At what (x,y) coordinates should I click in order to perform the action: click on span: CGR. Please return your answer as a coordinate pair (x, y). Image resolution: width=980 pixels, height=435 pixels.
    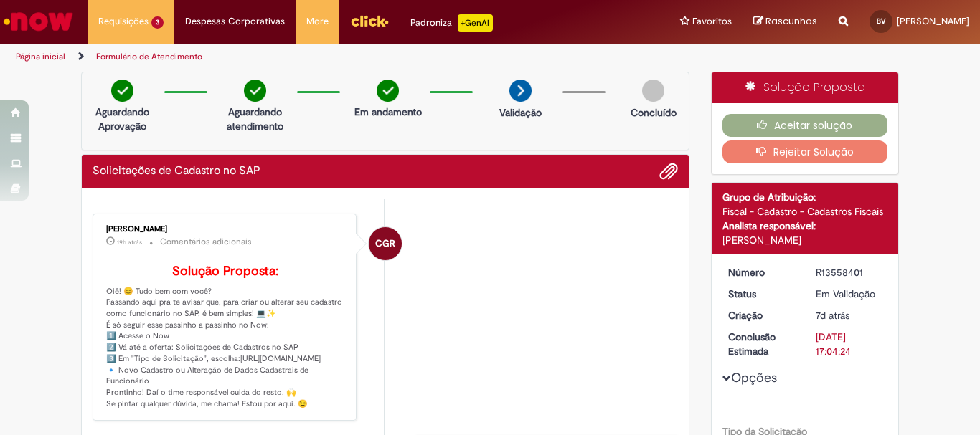
    Looking at the image, I should click on (386, 244).